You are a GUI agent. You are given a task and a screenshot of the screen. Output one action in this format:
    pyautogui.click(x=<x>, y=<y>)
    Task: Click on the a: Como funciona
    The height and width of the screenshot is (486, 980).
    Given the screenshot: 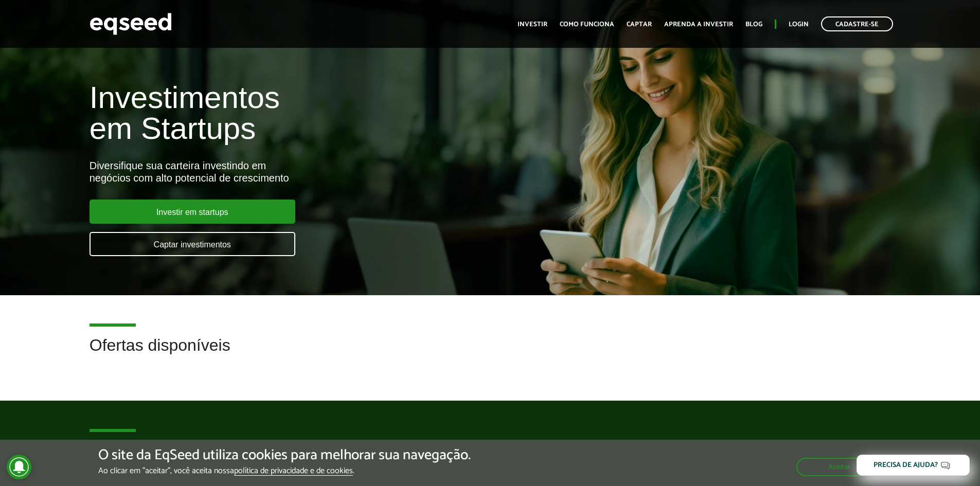 What is the action you would take?
    pyautogui.click(x=587, y=24)
    